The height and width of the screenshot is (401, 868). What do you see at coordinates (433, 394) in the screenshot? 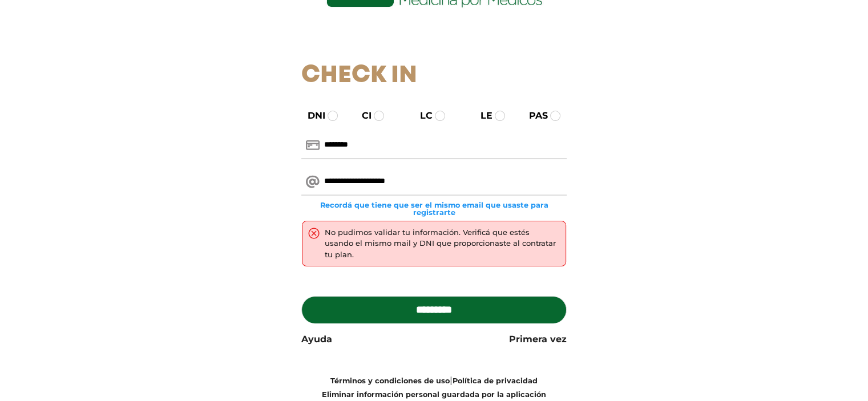
I see `a: Eliminar información personal guardada por la aplicación` at bounding box center [433, 394].